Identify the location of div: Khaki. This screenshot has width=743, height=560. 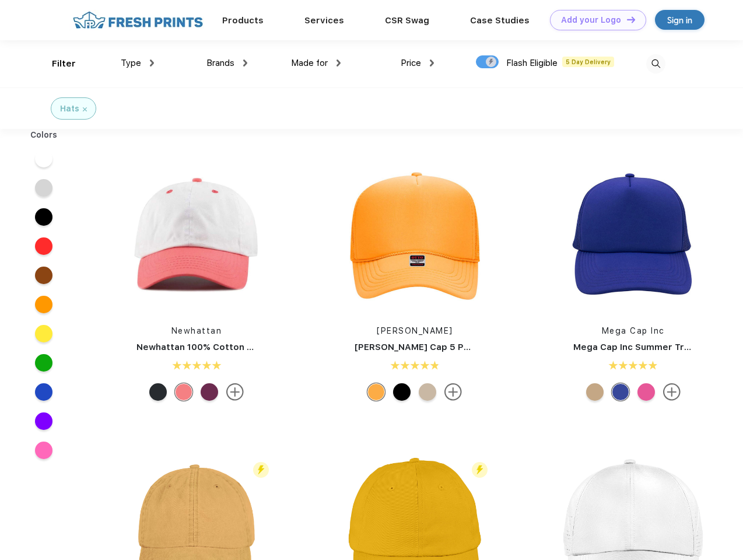
(595, 392).